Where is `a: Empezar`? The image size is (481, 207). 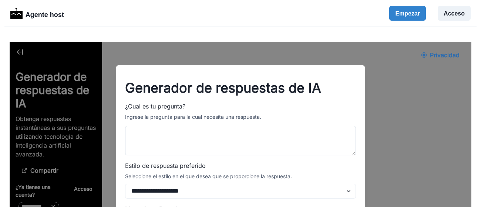 a: Empezar is located at coordinates (407, 13).